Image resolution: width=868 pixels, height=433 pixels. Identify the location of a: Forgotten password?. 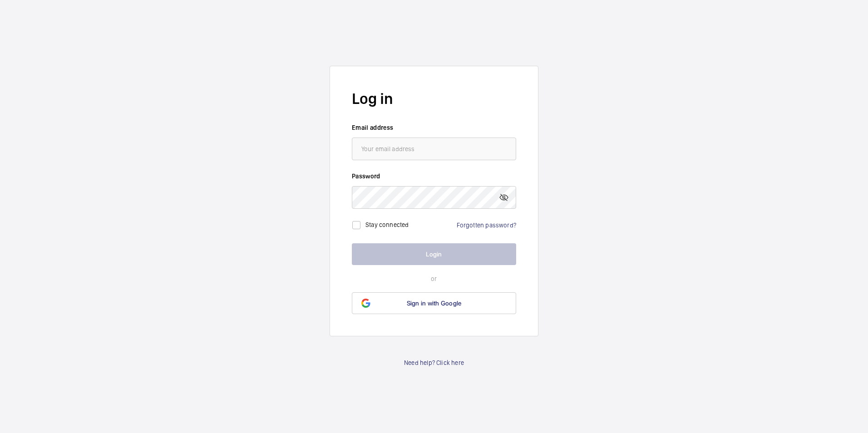
(486, 225).